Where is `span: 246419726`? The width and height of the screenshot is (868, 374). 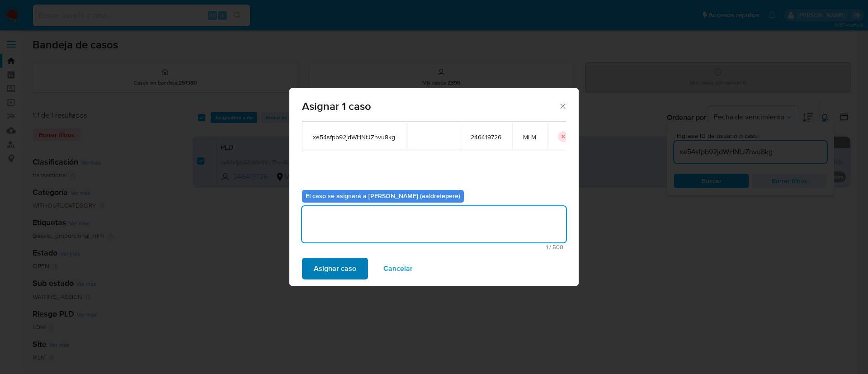 span: 246419726 is located at coordinates (486, 137).